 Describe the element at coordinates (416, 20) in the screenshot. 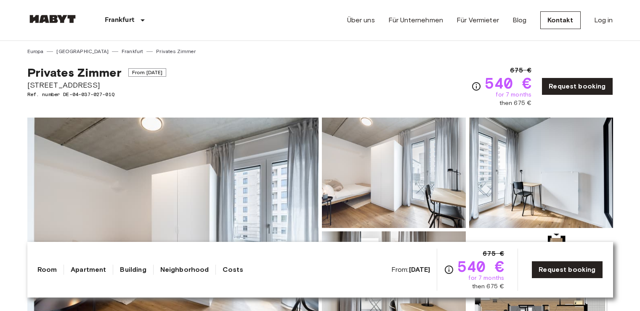

I see `a: Für Unternehmen` at that location.